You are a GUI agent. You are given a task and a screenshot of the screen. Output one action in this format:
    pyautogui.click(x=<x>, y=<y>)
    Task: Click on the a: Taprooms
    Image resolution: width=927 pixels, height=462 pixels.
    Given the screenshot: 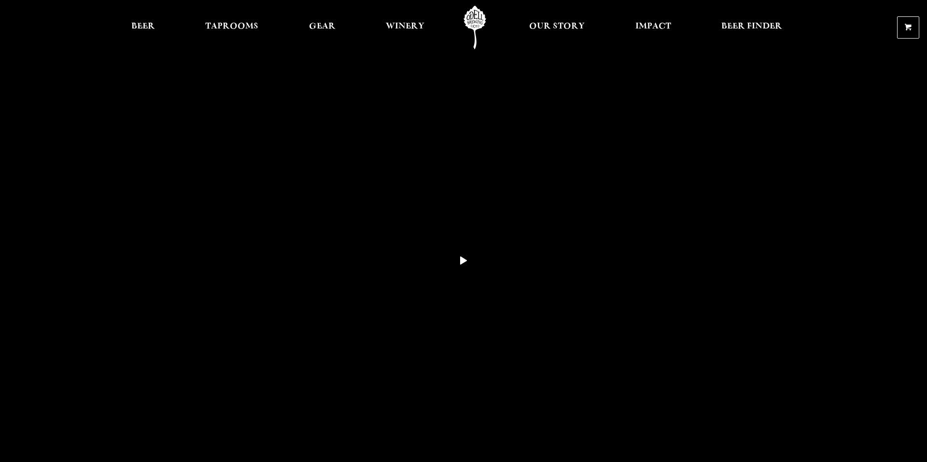 What is the action you would take?
    pyautogui.click(x=232, y=28)
    